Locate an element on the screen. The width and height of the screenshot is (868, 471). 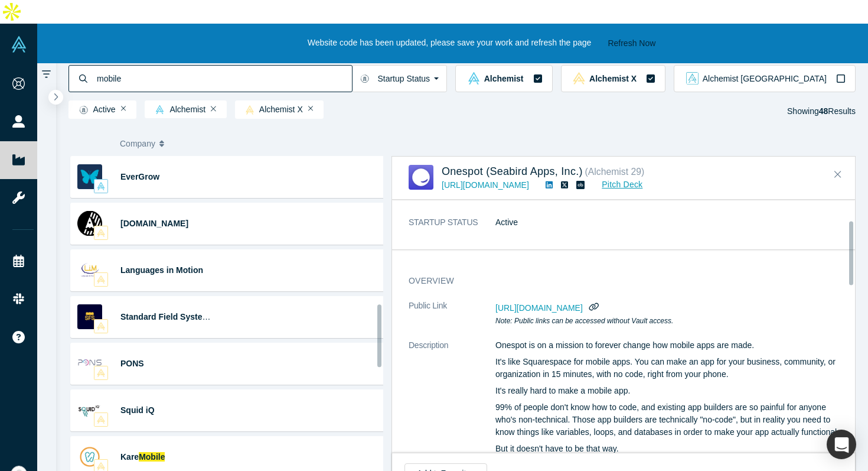
span: PONS is located at coordinates (132, 364).